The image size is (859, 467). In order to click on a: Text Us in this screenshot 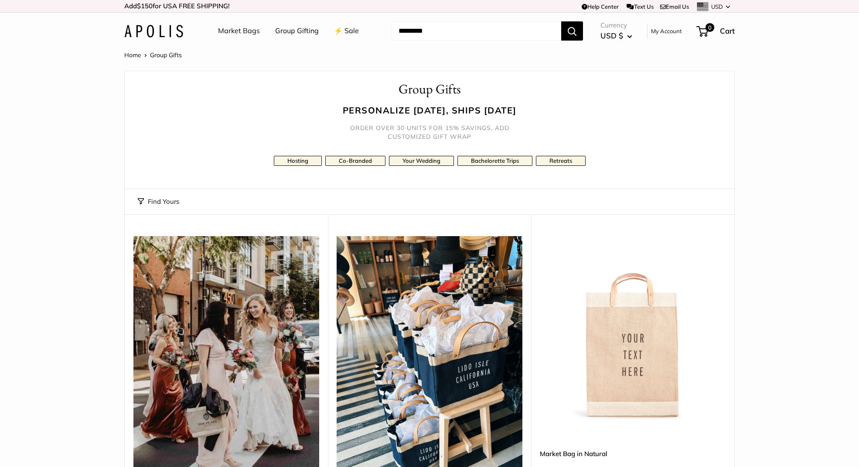, I will do `click(640, 7)`.